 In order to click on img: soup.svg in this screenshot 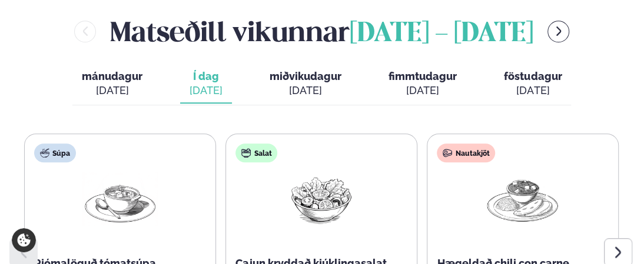, I will do `click(44, 153)`.